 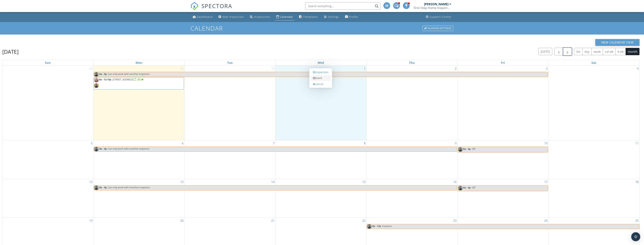 I want to click on a: Go to October 15, 2025, so click(x=364, y=182).